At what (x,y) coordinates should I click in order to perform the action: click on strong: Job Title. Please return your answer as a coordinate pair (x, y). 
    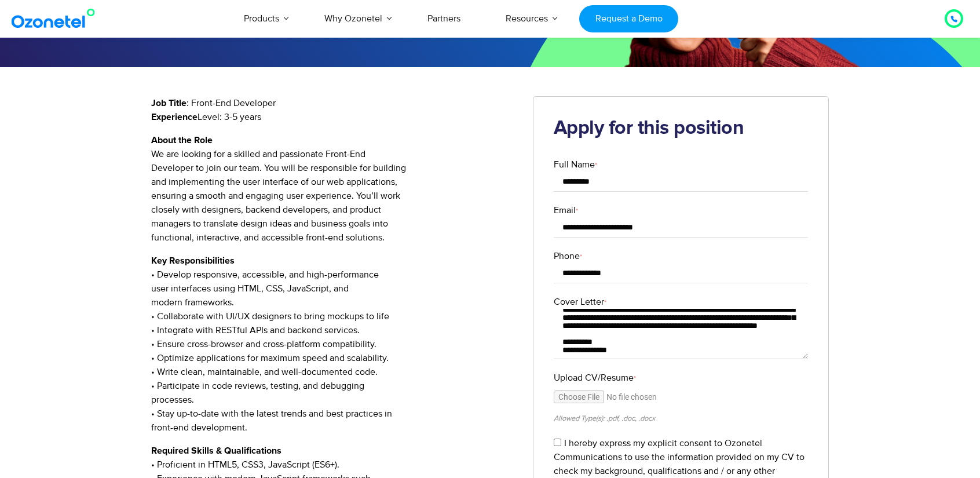
    Looking at the image, I should click on (168, 103).